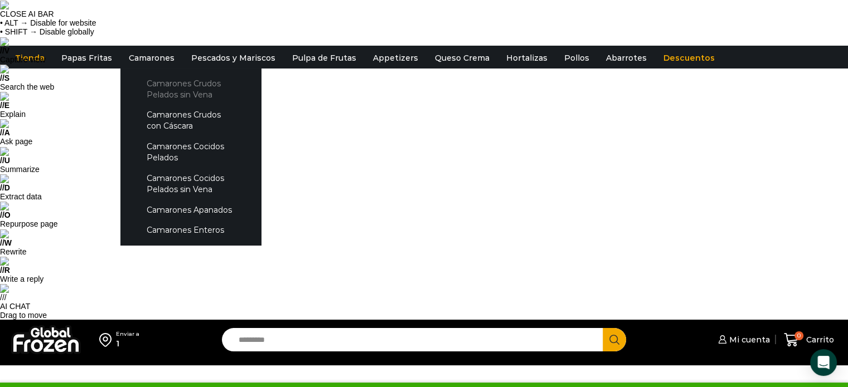 This screenshot has height=387, width=848. I want to click on span: Mi cuenta, so click(748, 340).